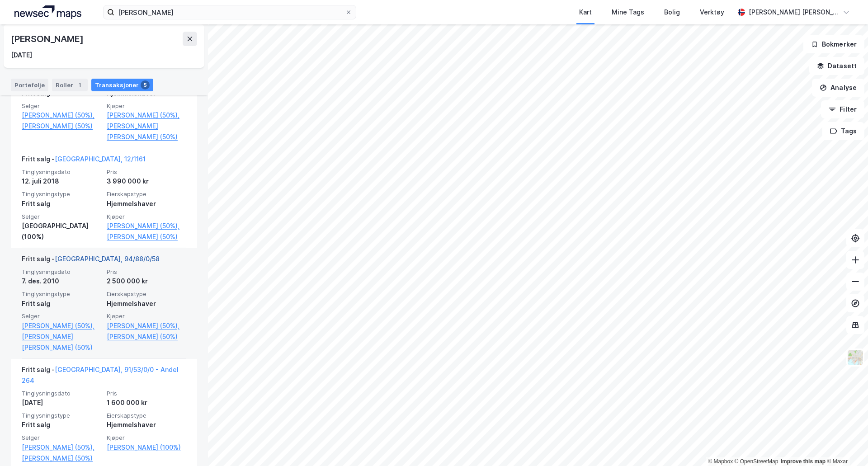  I want to click on div: Mine Tags, so click(627, 12).